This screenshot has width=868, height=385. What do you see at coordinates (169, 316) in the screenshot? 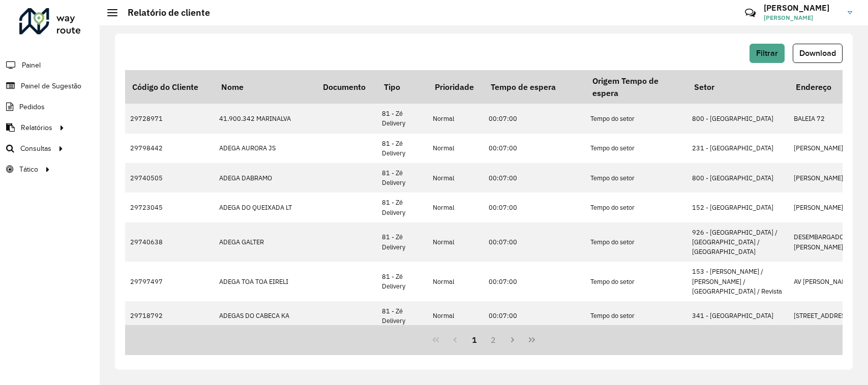
I see `td: 29718792` at bounding box center [169, 316].